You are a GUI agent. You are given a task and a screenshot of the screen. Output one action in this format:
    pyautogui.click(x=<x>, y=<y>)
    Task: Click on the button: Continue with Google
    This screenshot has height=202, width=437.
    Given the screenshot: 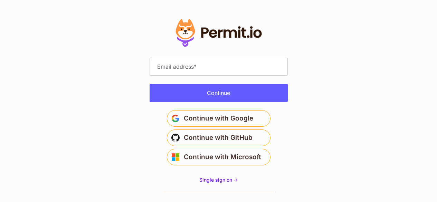 What is the action you would take?
    pyautogui.click(x=219, y=119)
    